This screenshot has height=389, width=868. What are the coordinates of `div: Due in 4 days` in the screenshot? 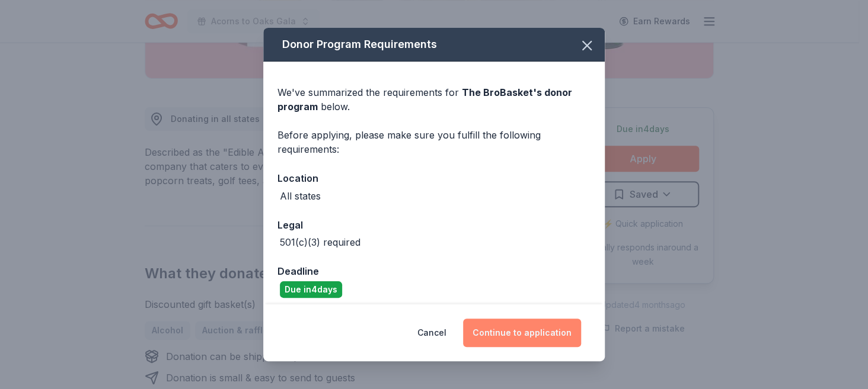 It's located at (310, 290).